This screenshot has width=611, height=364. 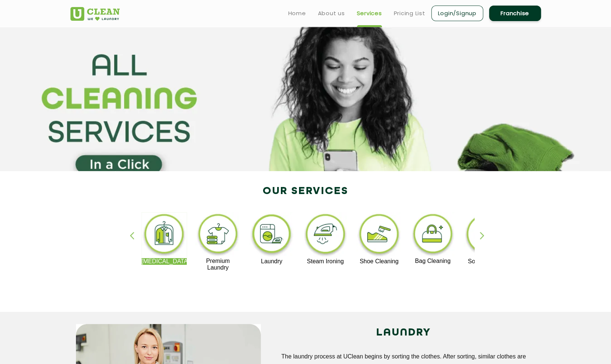 What do you see at coordinates (457, 13) in the screenshot?
I see `a: Login/Signup` at bounding box center [457, 13].